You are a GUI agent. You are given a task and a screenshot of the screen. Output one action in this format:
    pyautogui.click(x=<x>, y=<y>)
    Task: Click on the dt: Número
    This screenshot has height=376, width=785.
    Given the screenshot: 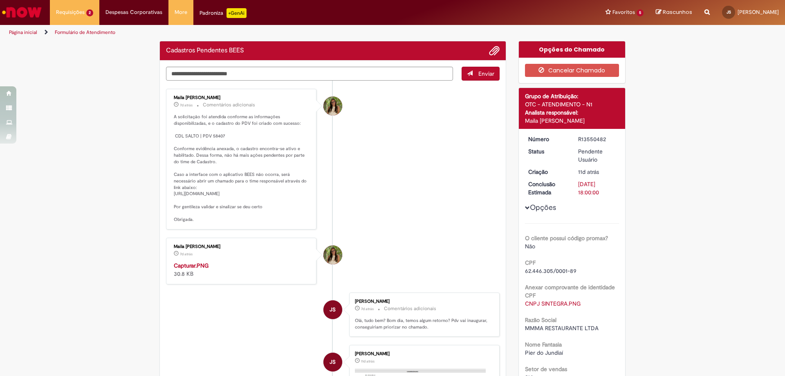 What is the action you would take?
    pyautogui.click(x=547, y=139)
    